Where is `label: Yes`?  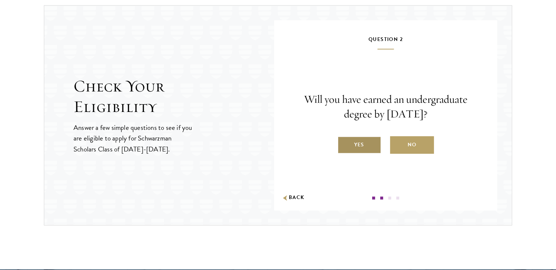 label: Yes is located at coordinates (359, 145).